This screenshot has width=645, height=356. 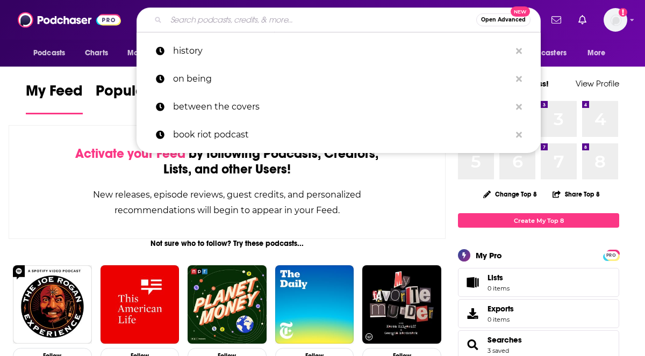 I want to click on p: between the covers, so click(x=342, y=107).